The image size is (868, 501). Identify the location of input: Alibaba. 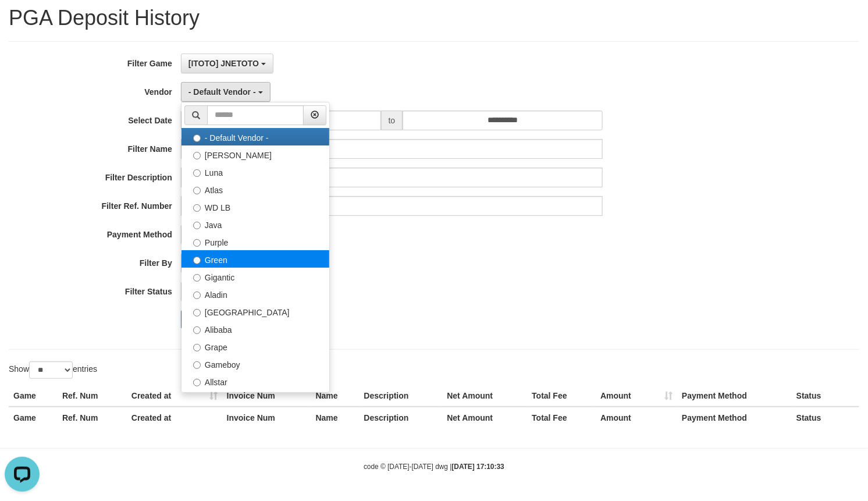
(197, 330).